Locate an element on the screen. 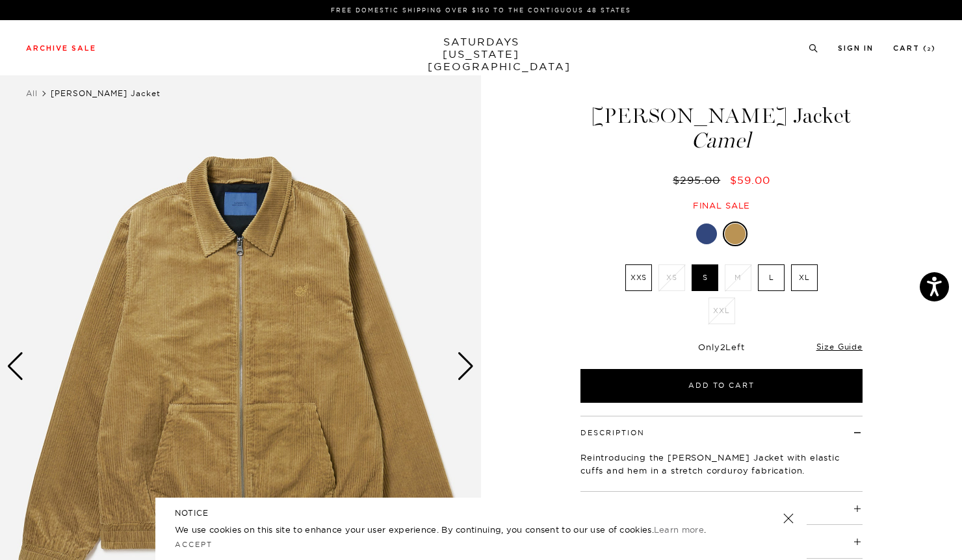 Image resolution: width=962 pixels, height=560 pixels. label: XXS is located at coordinates (639, 278).